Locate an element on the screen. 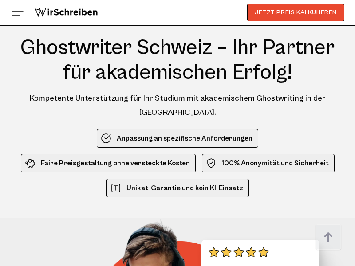 This screenshot has height=266, width=355. span: Anpassung an spezifische Anforderungen is located at coordinates (184, 138).